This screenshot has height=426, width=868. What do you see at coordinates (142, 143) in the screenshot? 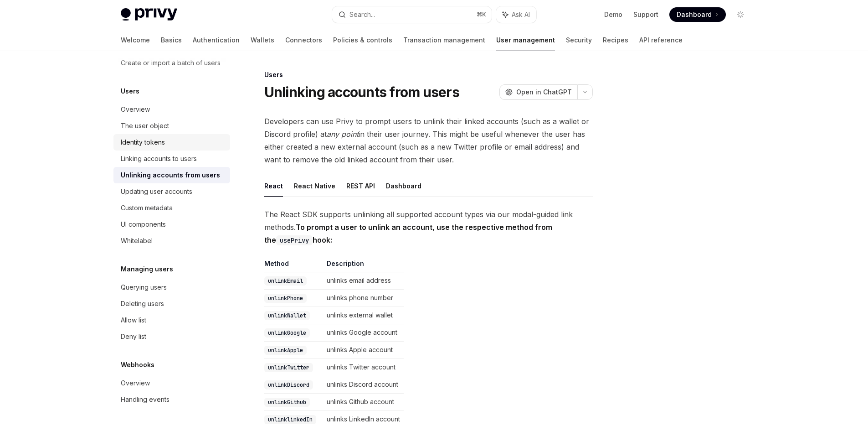
I see `div: Identity tokens` at bounding box center [142, 143].